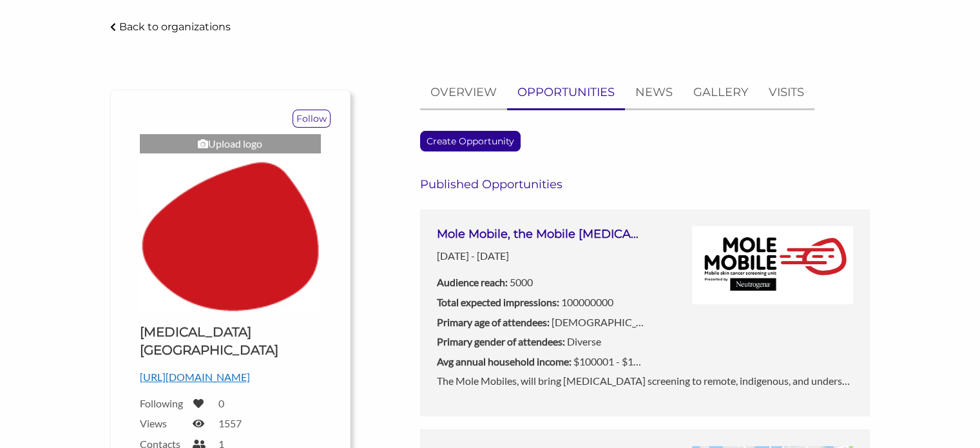  What do you see at coordinates (566, 92) in the screenshot?
I see `p: OPPORTUNITIES` at bounding box center [566, 92].